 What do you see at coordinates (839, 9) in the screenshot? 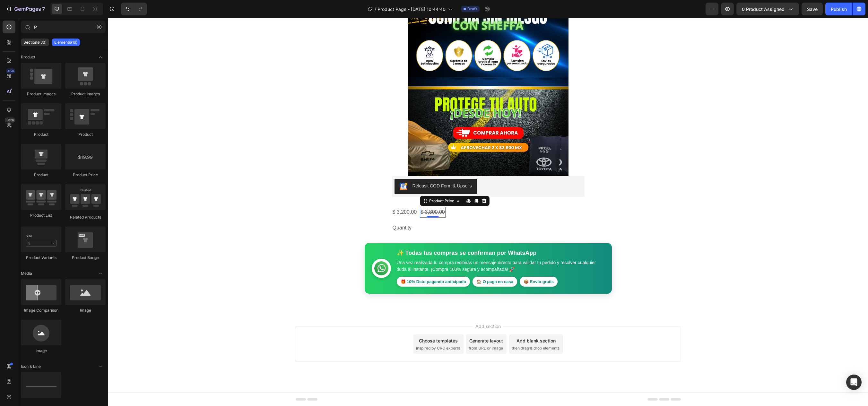
I see `div: Publish` at bounding box center [839, 9].